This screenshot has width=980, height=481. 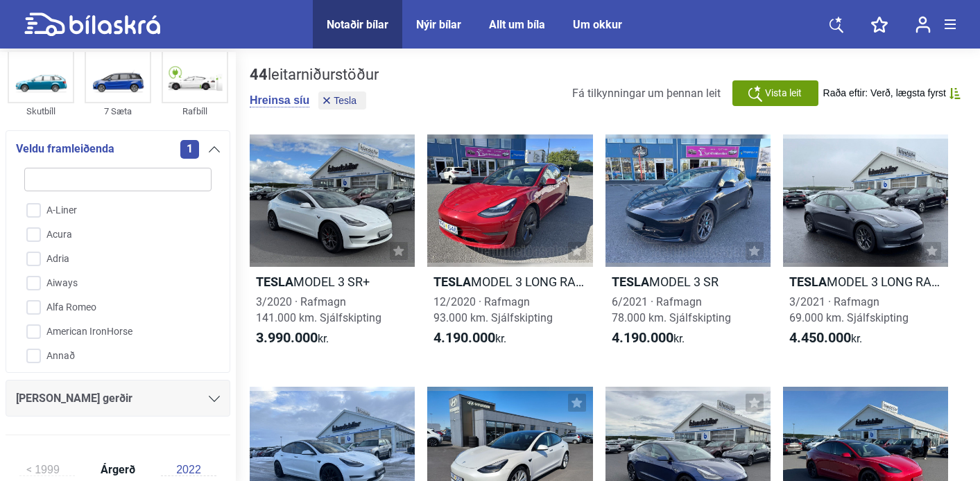 What do you see at coordinates (357, 24) in the screenshot?
I see `div: Notaðir bílar` at bounding box center [357, 24].